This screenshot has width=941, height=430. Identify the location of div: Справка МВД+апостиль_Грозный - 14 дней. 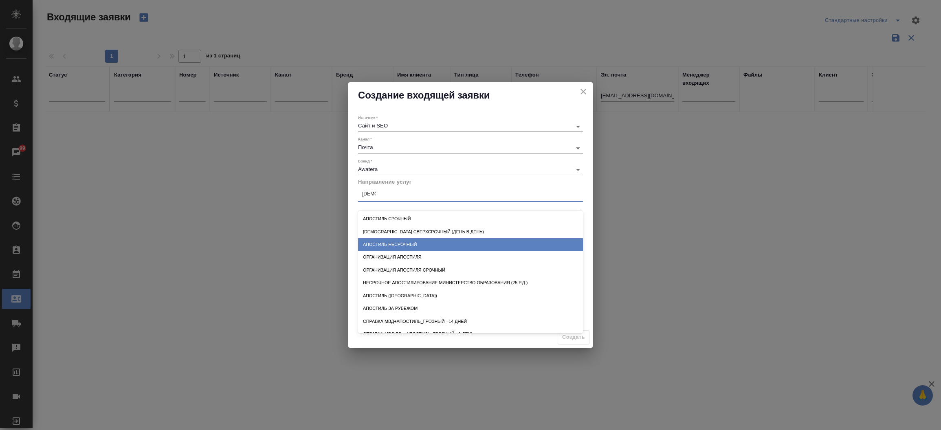
(470, 321).